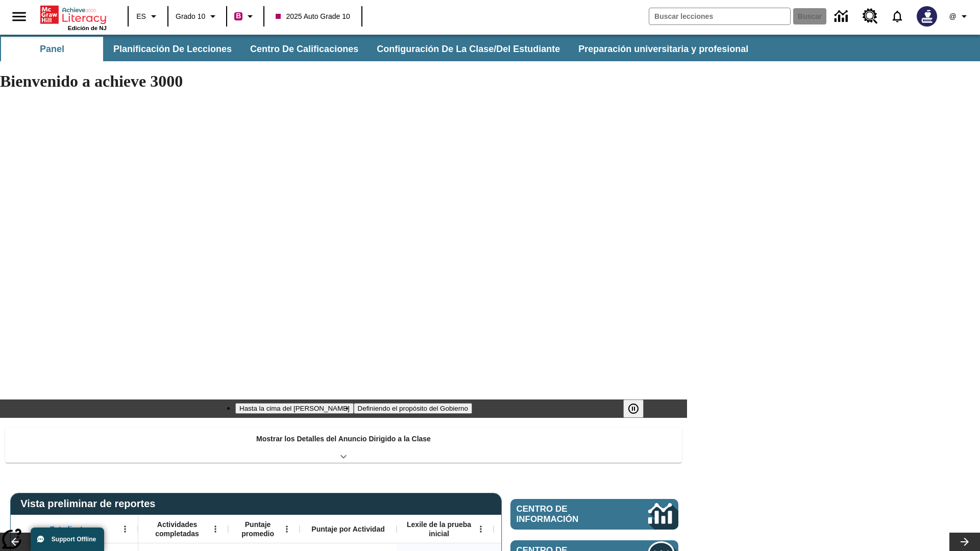  What do you see at coordinates (927, 17) in the screenshot?
I see `img: Avatar` at bounding box center [927, 17].